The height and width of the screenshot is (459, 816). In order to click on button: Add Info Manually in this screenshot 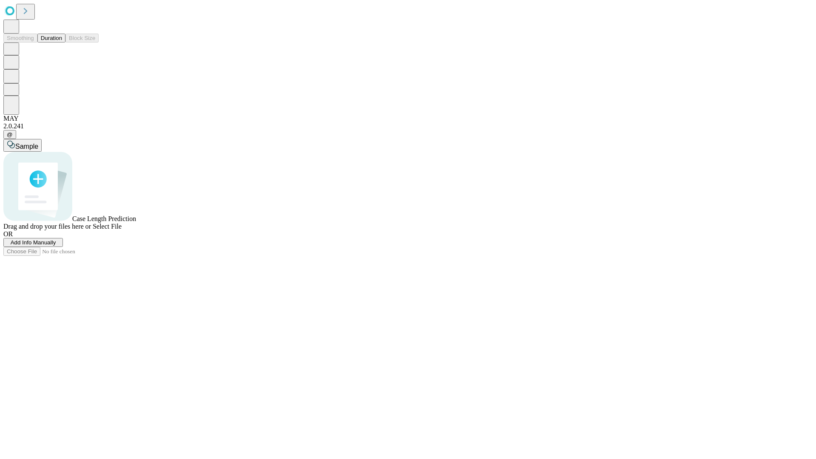, I will do `click(33, 242)`.